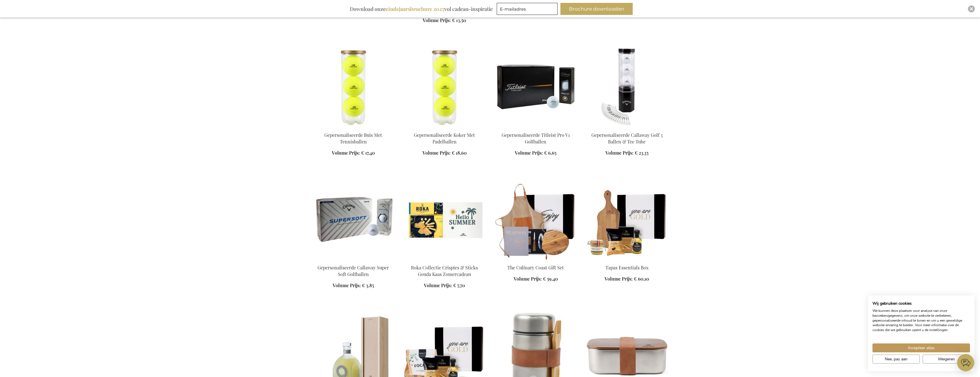 The height and width of the screenshot is (377, 980). What do you see at coordinates (459, 285) in the screenshot?
I see `span: € 7,70` at bounding box center [459, 285].